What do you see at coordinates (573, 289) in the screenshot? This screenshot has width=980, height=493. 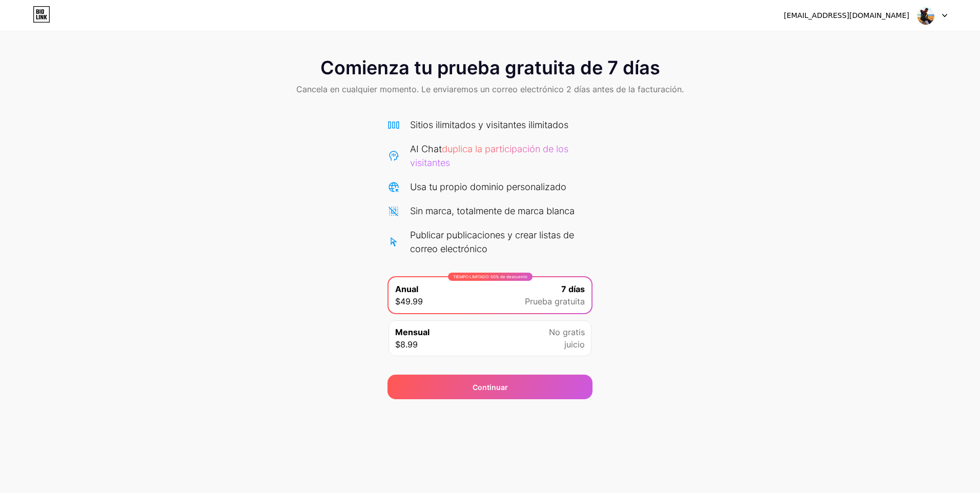 I see `span: 7 días` at bounding box center [573, 289].